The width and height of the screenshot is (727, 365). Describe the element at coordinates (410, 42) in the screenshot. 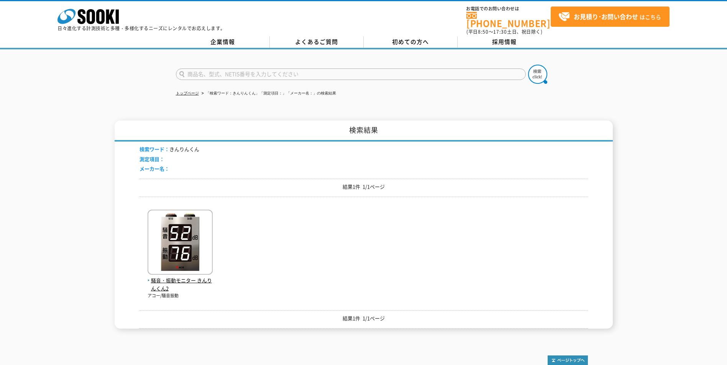

I see `a: 初めての方へ` at that location.